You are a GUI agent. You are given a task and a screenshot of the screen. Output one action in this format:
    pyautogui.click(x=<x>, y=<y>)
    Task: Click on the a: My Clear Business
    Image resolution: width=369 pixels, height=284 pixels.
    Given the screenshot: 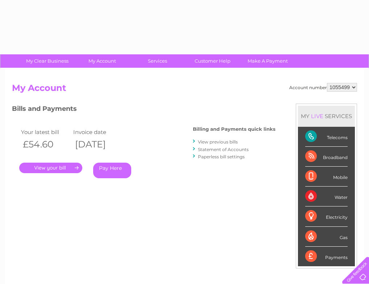 What is the action you would take?
    pyautogui.click(x=47, y=61)
    